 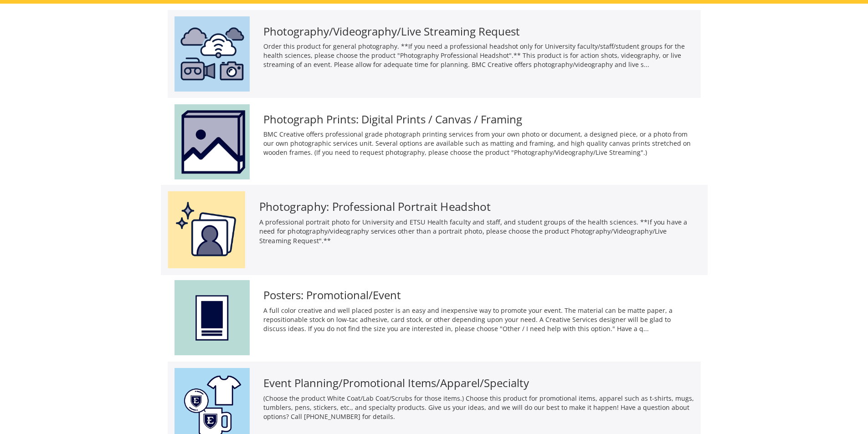 I want to click on p: BMC Creative offers professional grade photograph printing services from your own photo or docume..., so click(x=479, y=143).